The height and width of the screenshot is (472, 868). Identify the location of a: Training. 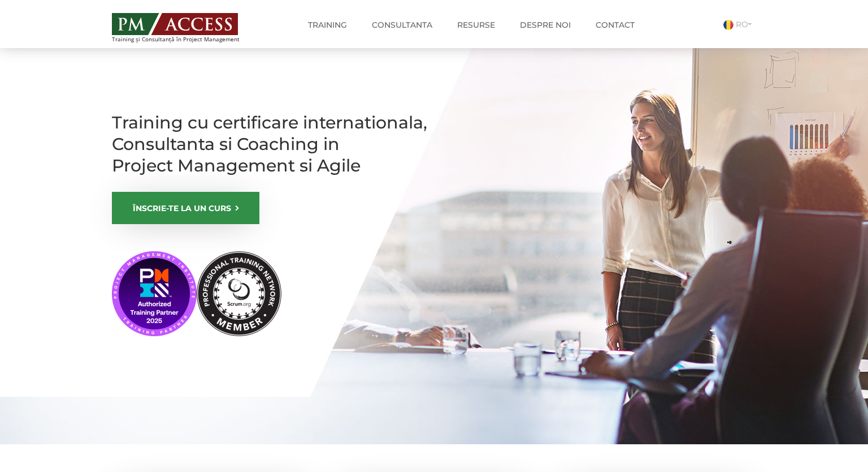
(327, 25).